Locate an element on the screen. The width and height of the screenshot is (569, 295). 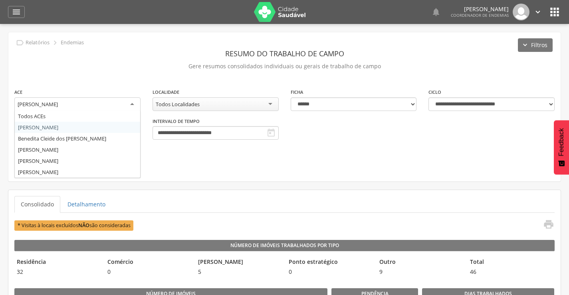
p: Endemias is located at coordinates (72, 43).